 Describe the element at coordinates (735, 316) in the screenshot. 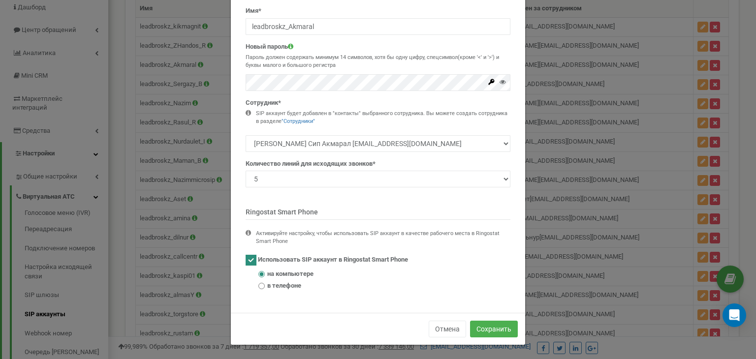

I see `div: Open Intercom Messenger` at that location.